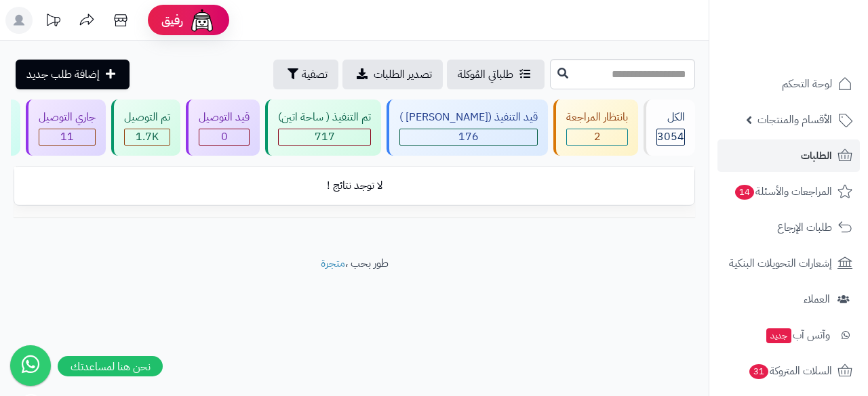 The width and height of the screenshot is (868, 396). What do you see at coordinates (744, 192) in the screenshot?
I see `span: 14` at bounding box center [744, 192].